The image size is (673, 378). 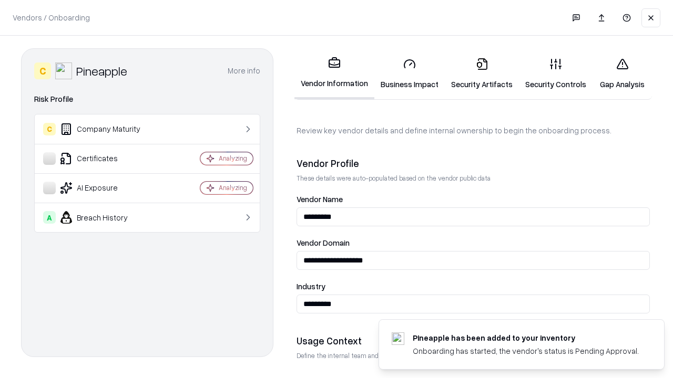 What do you see at coordinates (622, 74) in the screenshot?
I see `a: Gap Analysis` at bounding box center [622, 74].